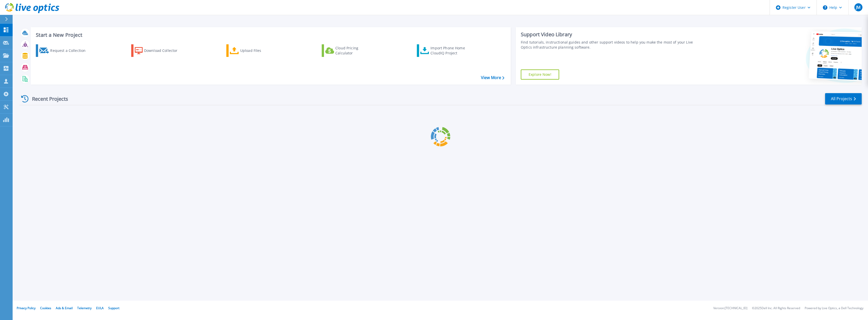  What do you see at coordinates (64, 308) in the screenshot?
I see `a: Ads & Email` at bounding box center [64, 308].